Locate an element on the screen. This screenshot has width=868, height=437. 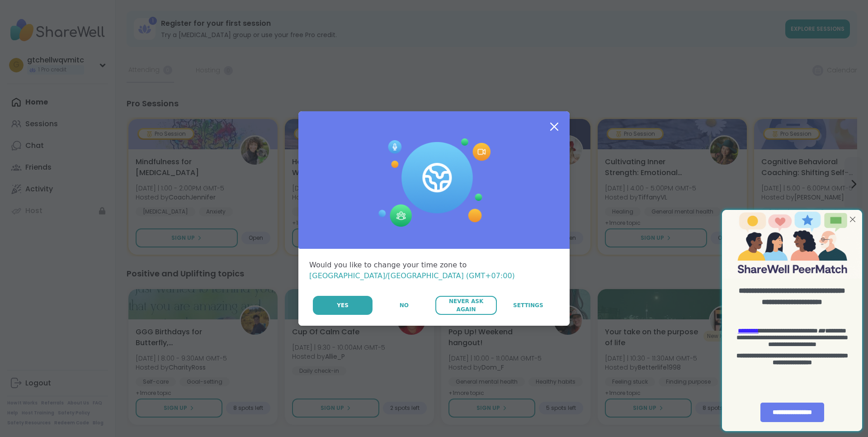
div: Join the Waitlist is located at coordinates (74, 207).